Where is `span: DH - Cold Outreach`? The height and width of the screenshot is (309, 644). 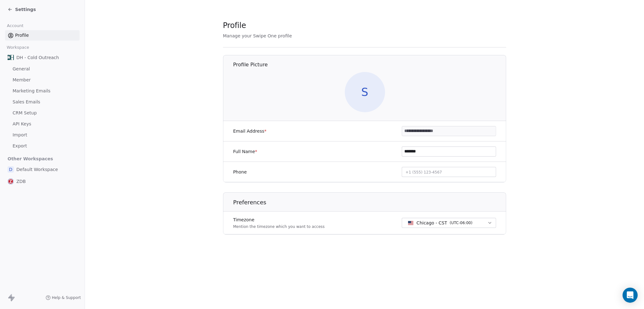 span: DH - Cold Outreach is located at coordinates (38, 58).